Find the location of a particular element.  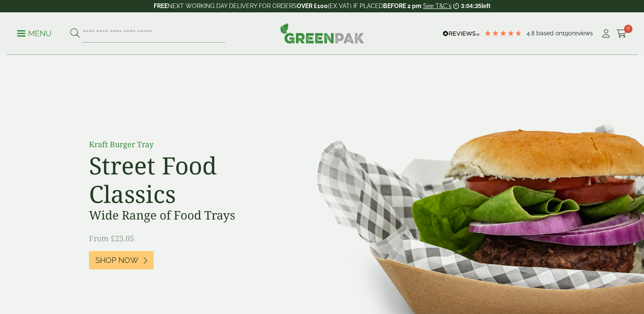

span: Based on is located at coordinates (549, 34).